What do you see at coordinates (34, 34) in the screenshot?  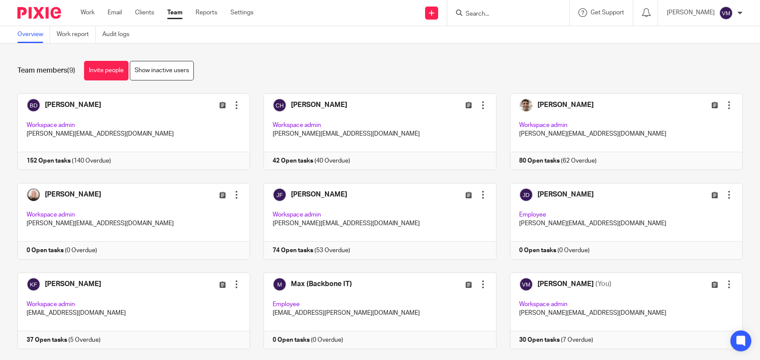 I see `a: Overview` at bounding box center [34, 34].